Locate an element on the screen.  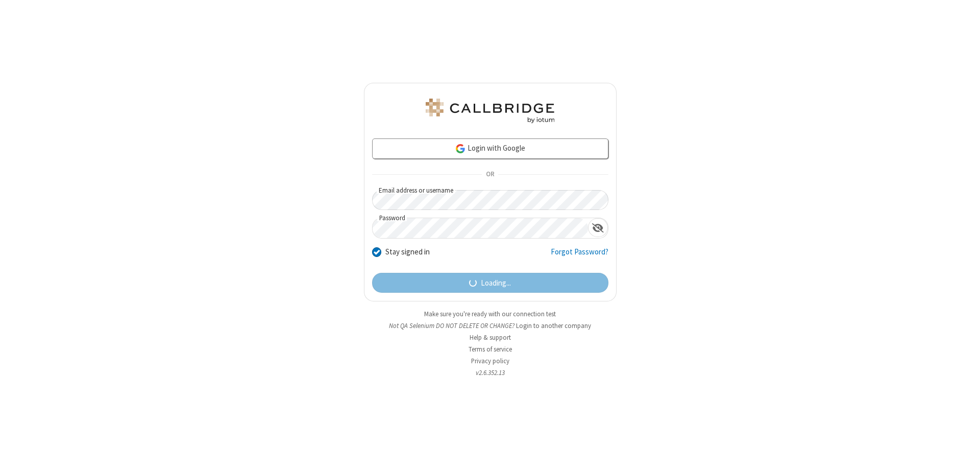
a: Privacy policy is located at coordinates (490, 360).